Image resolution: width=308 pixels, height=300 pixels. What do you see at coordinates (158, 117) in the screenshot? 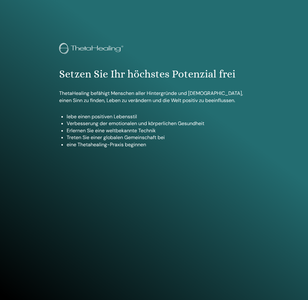
I see `li: lebe einen positiven Lebensstil` at bounding box center [158, 117].